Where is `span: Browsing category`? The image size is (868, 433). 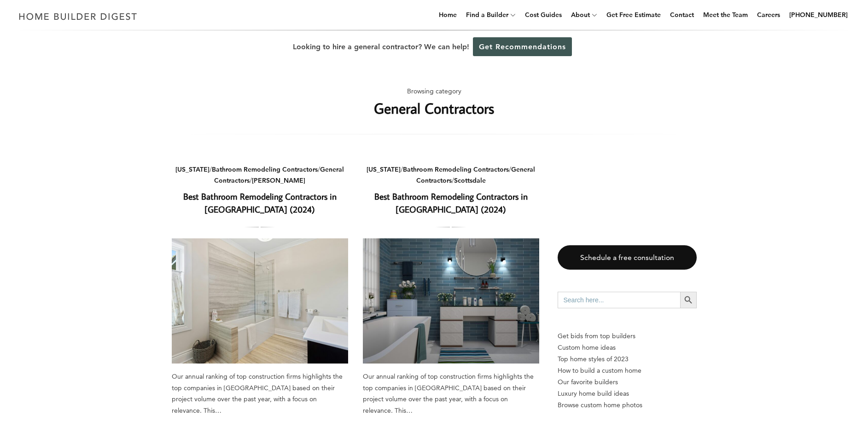 span: Browsing category is located at coordinates (434, 91).